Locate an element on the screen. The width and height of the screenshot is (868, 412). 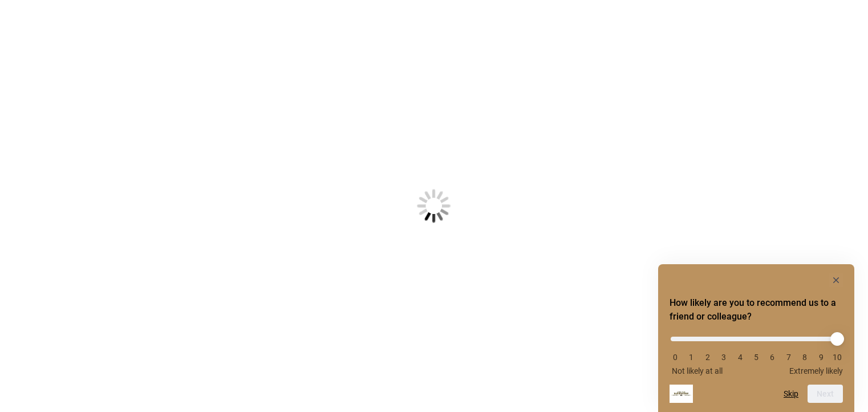
li: 9 is located at coordinates (821, 357).